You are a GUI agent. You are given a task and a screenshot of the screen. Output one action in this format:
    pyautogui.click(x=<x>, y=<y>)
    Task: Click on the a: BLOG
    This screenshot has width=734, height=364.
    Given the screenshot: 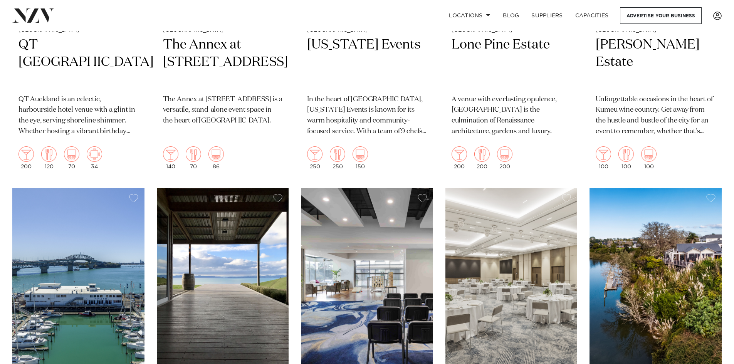 What is the action you would take?
    pyautogui.click(x=511, y=15)
    